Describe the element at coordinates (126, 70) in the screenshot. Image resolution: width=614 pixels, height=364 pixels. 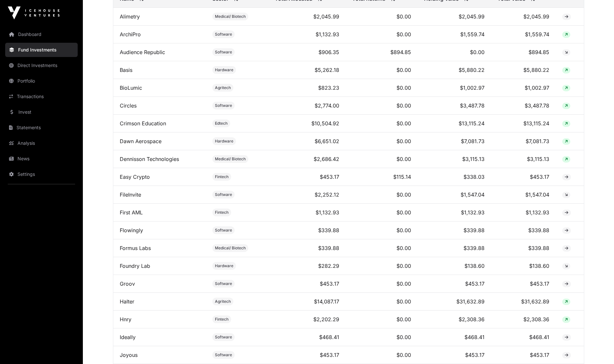
I see `a: Basis` at that location.